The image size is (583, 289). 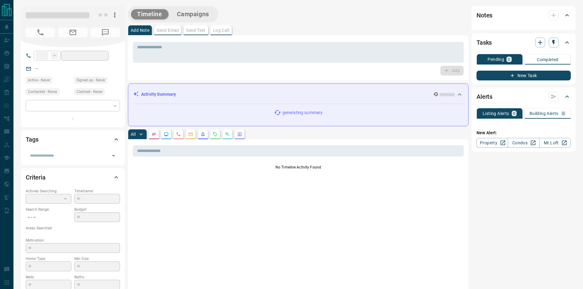 I want to click on svg: Agent Actions, so click(x=240, y=134).